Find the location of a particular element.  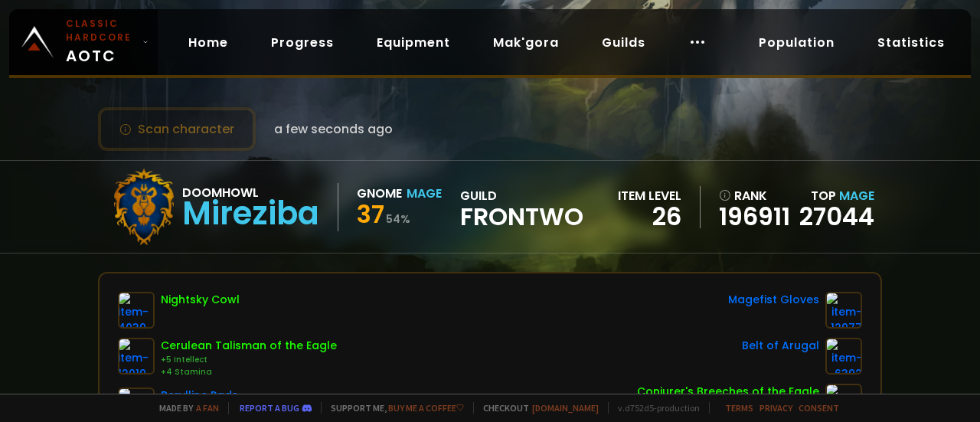

div: Mireziba is located at coordinates (250, 213).